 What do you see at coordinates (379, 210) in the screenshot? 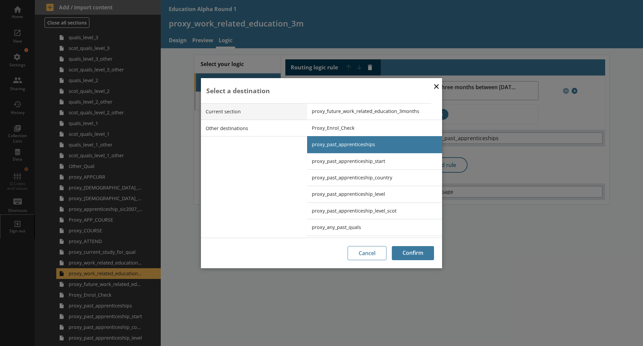
I see `span: proxy_past_apprenticeship_level_scot` at bounding box center [379, 210].